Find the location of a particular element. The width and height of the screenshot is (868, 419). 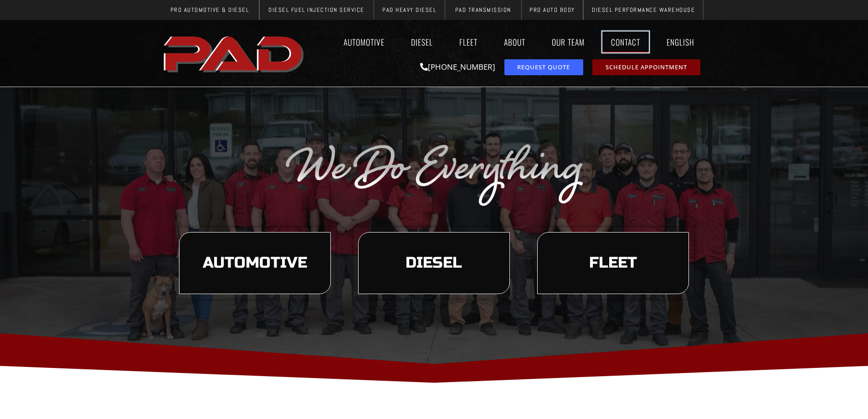

a: English is located at coordinates (682, 42).